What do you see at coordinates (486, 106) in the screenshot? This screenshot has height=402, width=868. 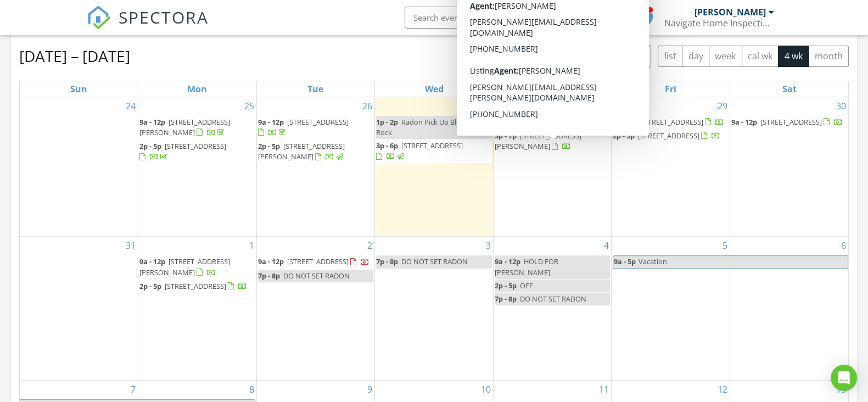 I see `a: Go to August 27, 2025` at bounding box center [486, 106].